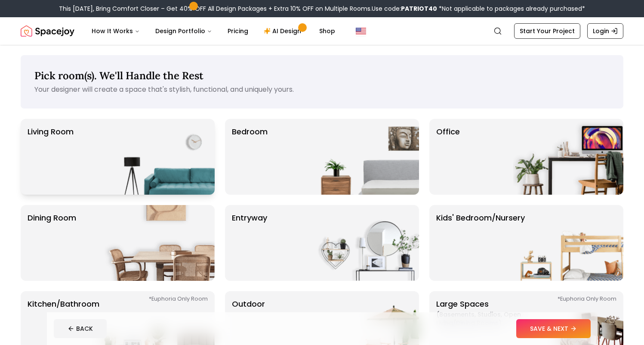 This screenshot has width=644, height=345. What do you see at coordinates (160, 243) in the screenshot?
I see `img: Dining Room` at bounding box center [160, 243].